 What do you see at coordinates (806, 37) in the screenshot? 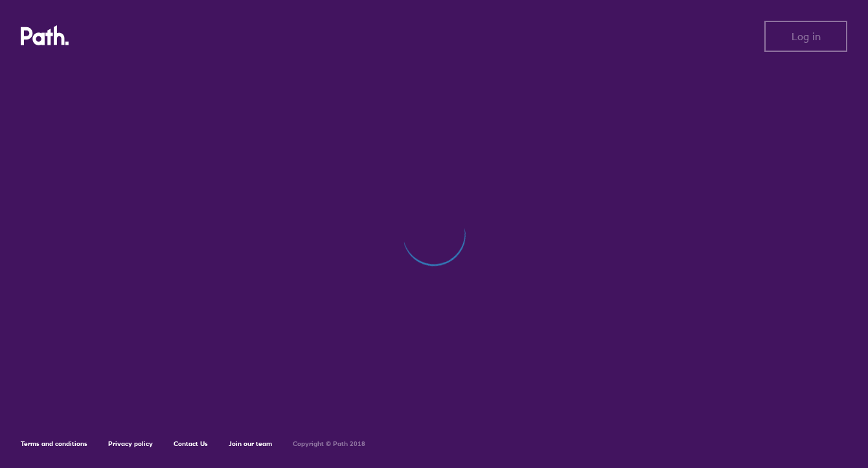
I see `span: Log in` at bounding box center [806, 37].